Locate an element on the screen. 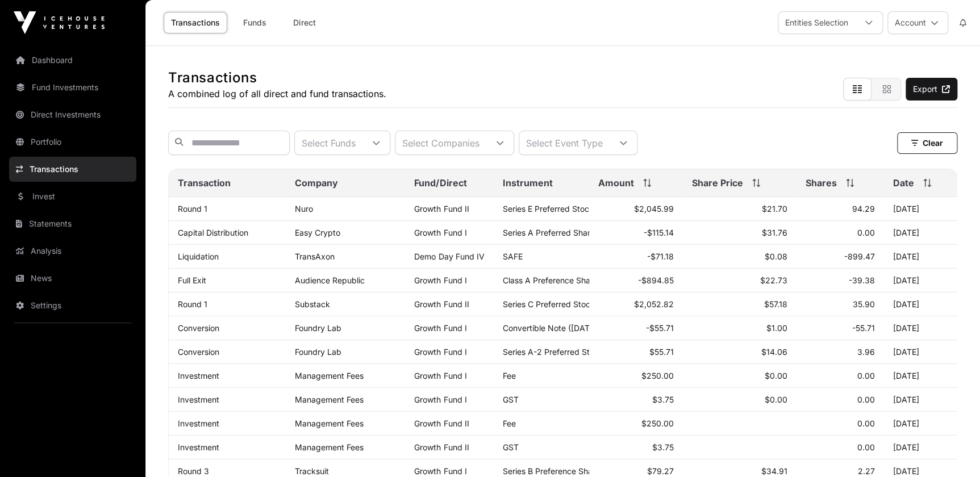 This screenshot has width=980, height=477. div: Select Funds is located at coordinates (328, 143).